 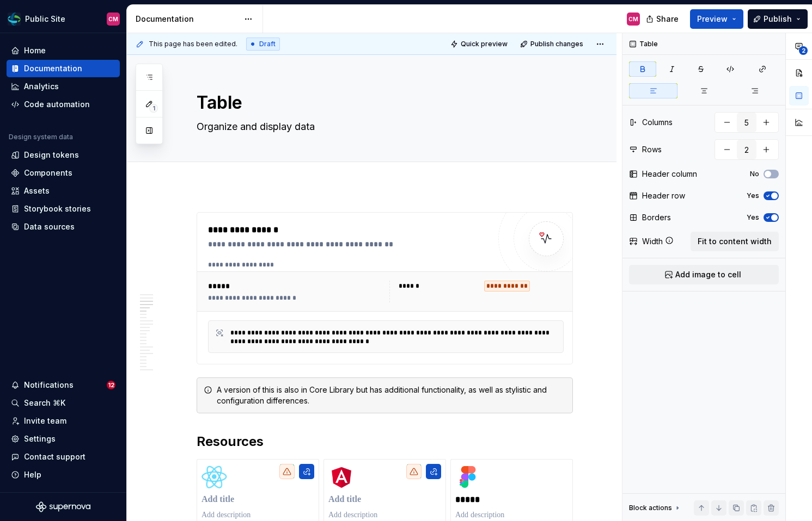 What do you see at coordinates (45, 403) in the screenshot?
I see `div: Search ⌘K` at bounding box center [45, 403].